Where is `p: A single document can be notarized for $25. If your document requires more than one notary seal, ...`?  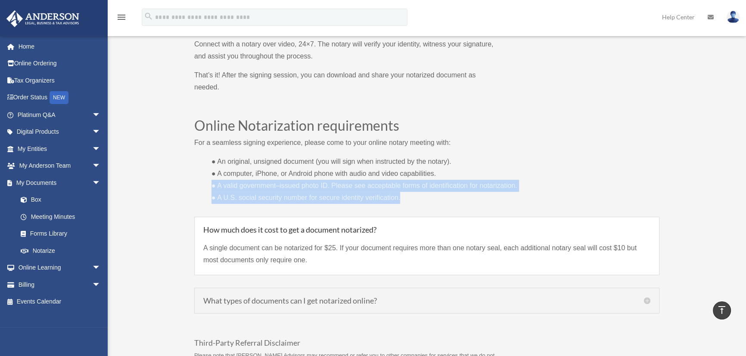 p: A single document can be notarized for $25. If your document requires more than one notary seal, ... is located at coordinates (427, 254).